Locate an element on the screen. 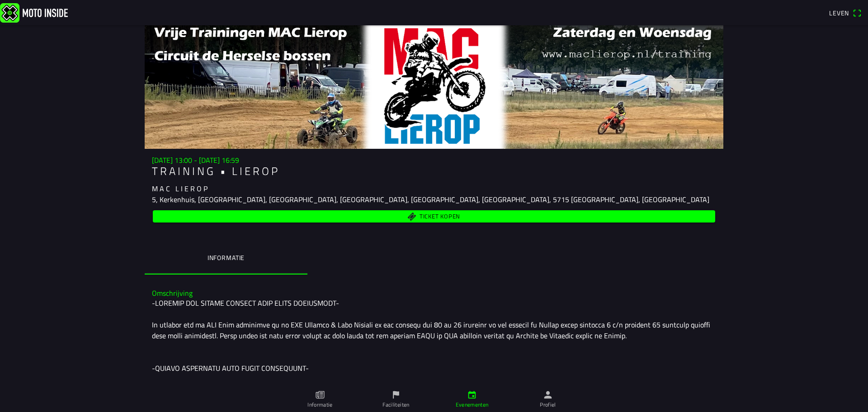  font: Profiel is located at coordinates (548, 404).